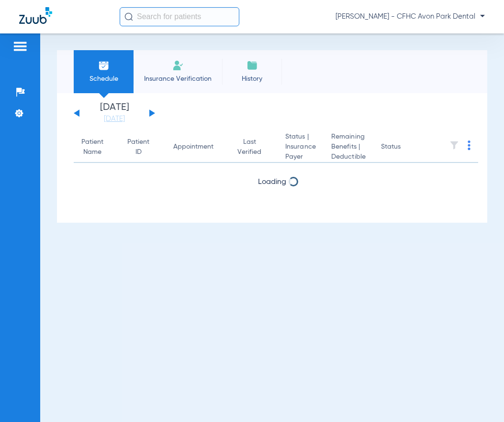  What do you see at coordinates (20, 47) in the screenshot?
I see `img: hamburger-icon` at bounding box center [20, 47].